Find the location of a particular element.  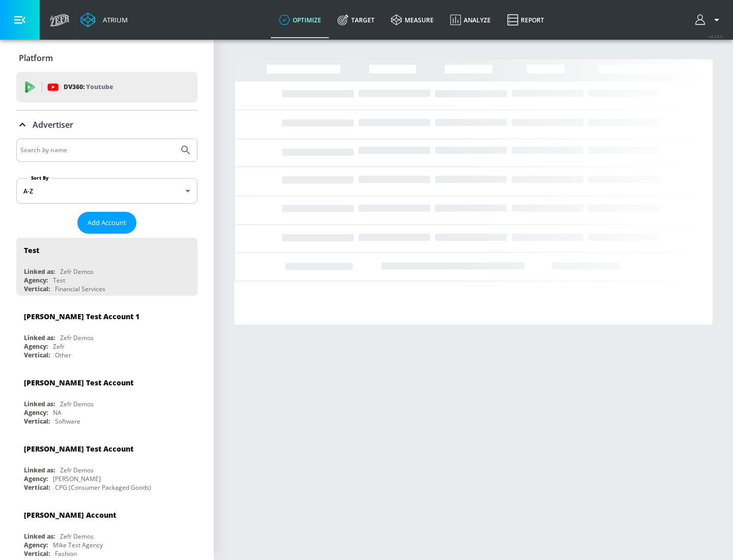

span: Add Account is located at coordinates (107, 222).